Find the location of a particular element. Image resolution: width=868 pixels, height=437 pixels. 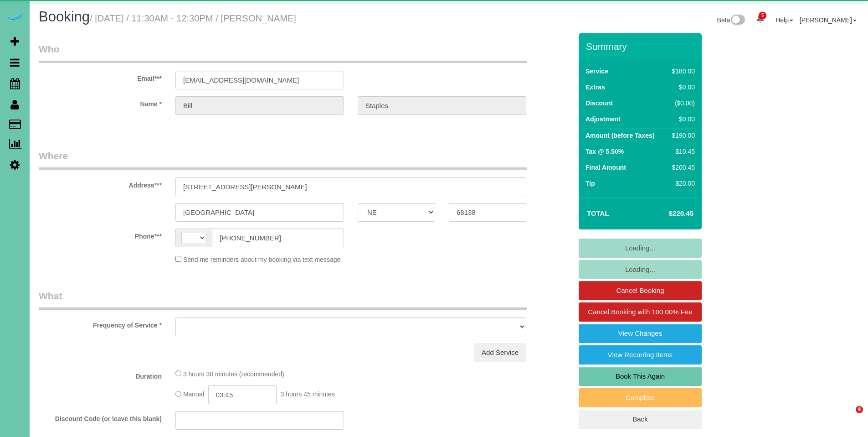

span: Booking is located at coordinates (64, 17).